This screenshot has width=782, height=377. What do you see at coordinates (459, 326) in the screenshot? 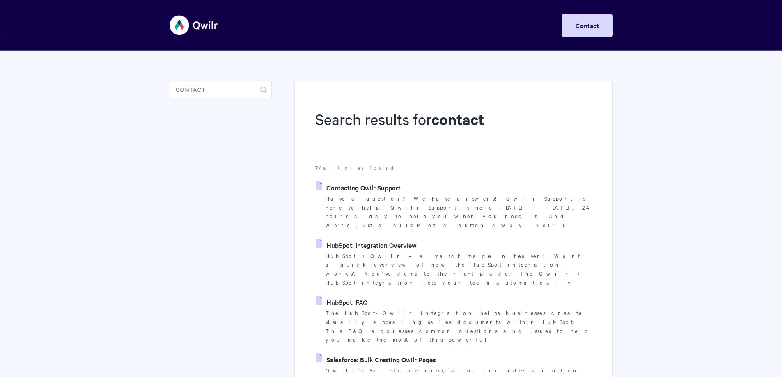
I see `p: The HubSpot-Qwilr integration helps businesses create visually appealing sales documents within H...` at bounding box center [459, 326].